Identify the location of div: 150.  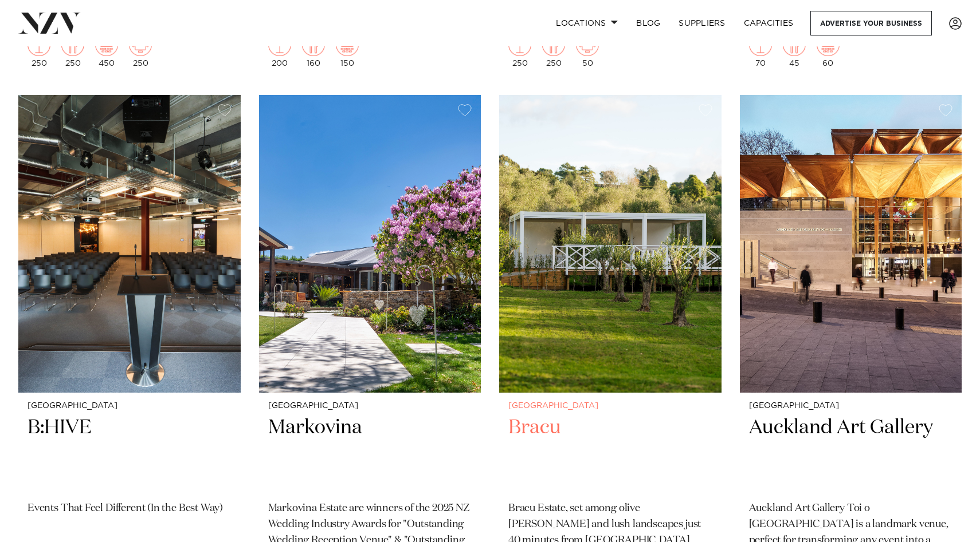
(347, 50).